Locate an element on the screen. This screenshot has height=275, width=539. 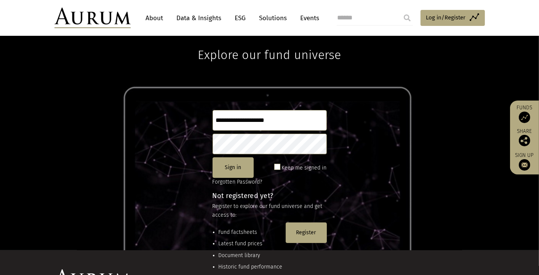
div: Share is located at coordinates (524, 137).